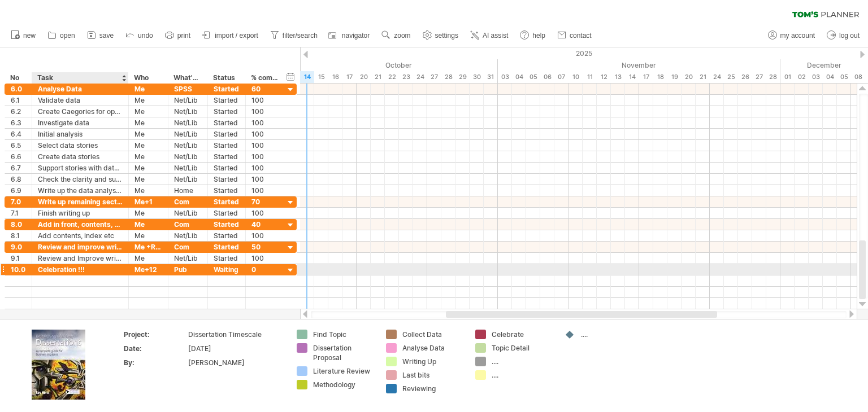 This screenshot has height=412, width=868. I want to click on div: Friday, 24 October 2025, so click(420, 77).